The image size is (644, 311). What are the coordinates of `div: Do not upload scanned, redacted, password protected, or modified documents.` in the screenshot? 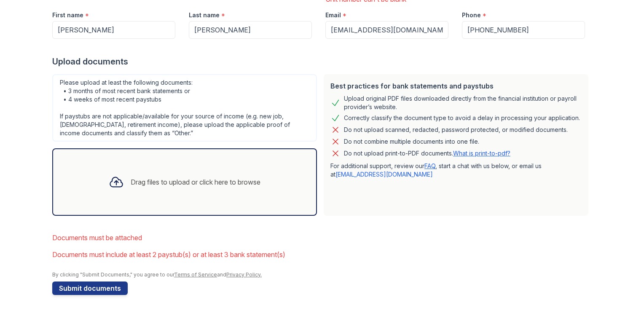 It's located at (456, 130).